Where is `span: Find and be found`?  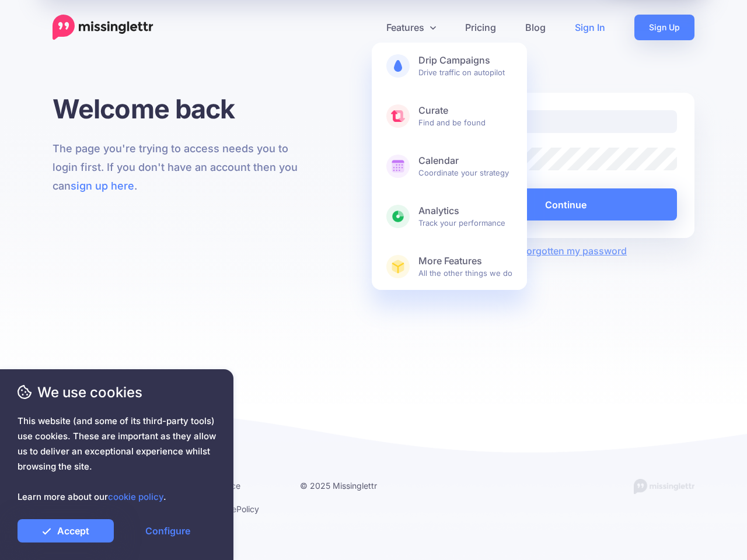
span: Find and be found is located at coordinates (465, 116).